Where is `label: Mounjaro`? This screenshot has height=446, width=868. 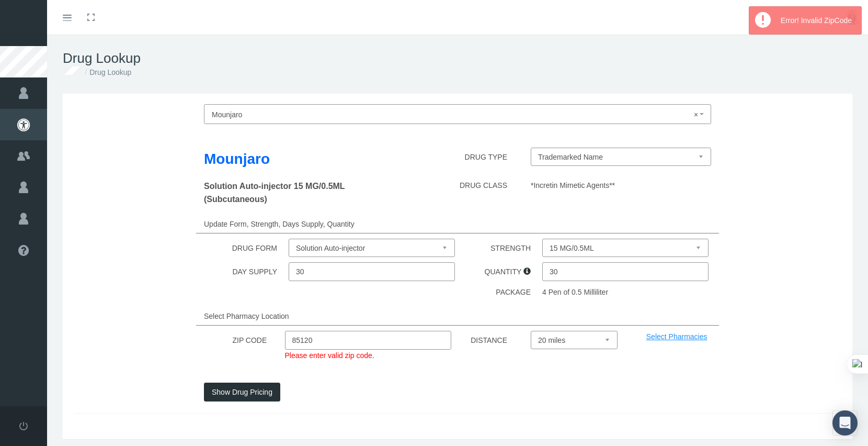
label: Mounjaro is located at coordinates (237, 159).